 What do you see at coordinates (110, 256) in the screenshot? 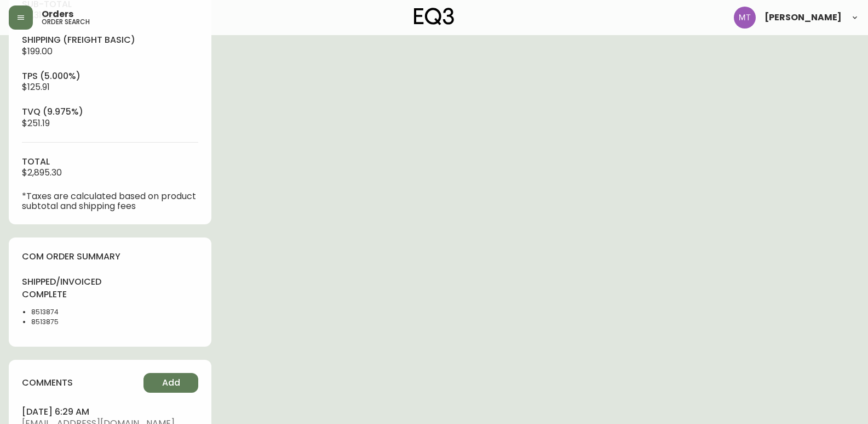
I see `h4: com order summary` at bounding box center [110, 256].